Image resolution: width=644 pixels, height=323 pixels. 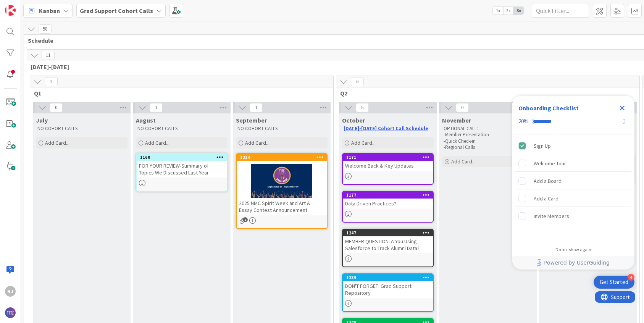 I want to click on span: Q1, so click(x=179, y=93).